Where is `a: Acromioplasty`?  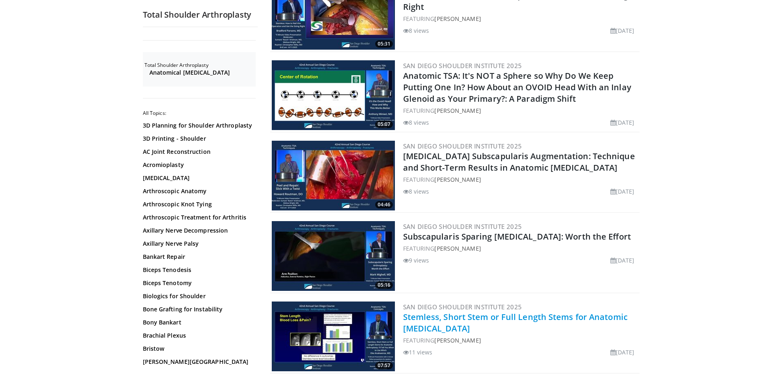 a: Acromioplasty is located at coordinates (198, 165).